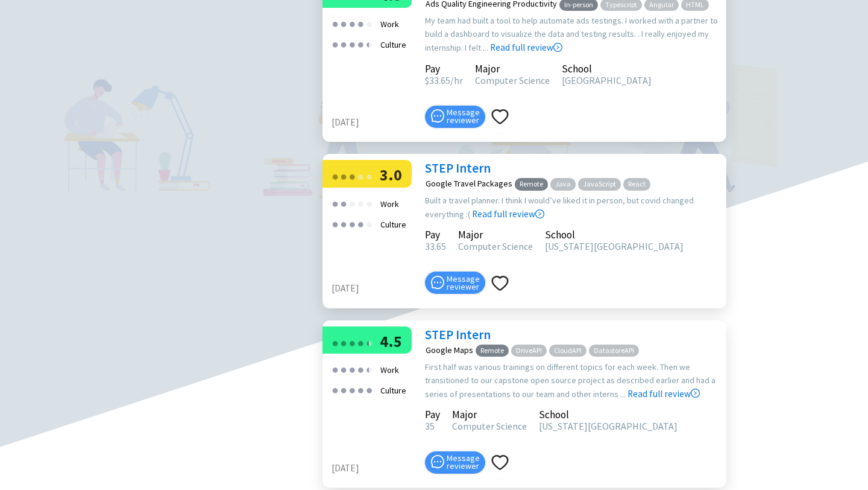 This screenshot has height=490, width=868. I want to click on span: DatastoreAPI, so click(614, 350).